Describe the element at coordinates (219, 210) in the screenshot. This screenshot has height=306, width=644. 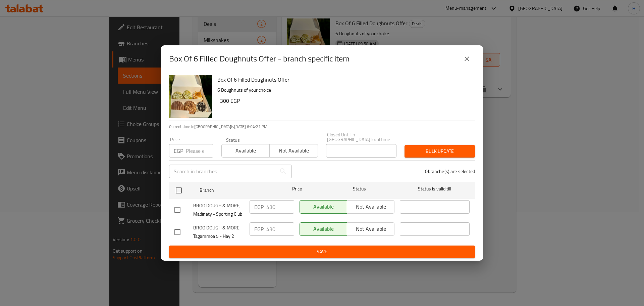
I see `span: BROO DOUGH & MORE, Madinaty - Sporting Club` at that location.